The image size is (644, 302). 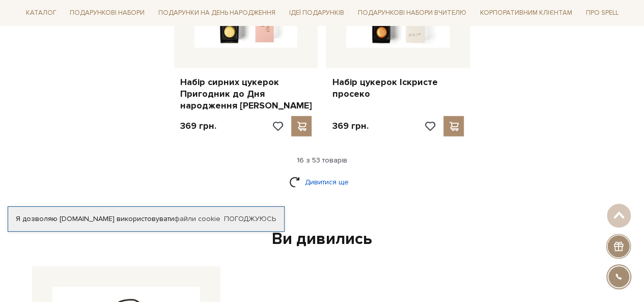 I want to click on a: Каталог, so click(x=42, y=13).